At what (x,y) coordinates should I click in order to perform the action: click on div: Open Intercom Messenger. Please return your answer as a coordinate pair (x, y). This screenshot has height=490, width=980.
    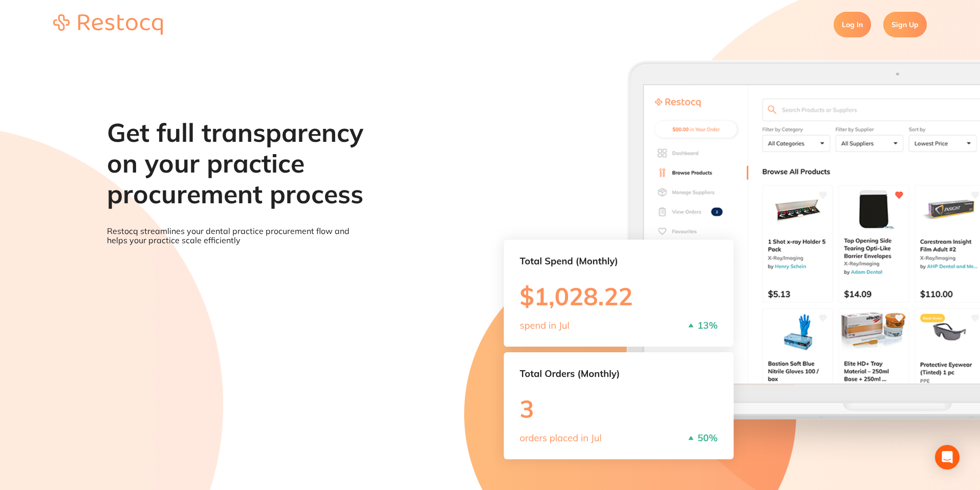
    Looking at the image, I should click on (947, 457).